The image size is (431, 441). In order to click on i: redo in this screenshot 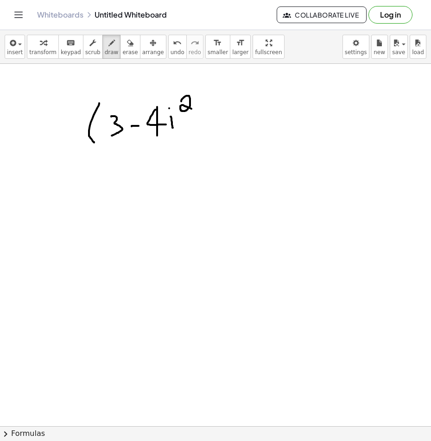, I will do `click(195, 43)`.